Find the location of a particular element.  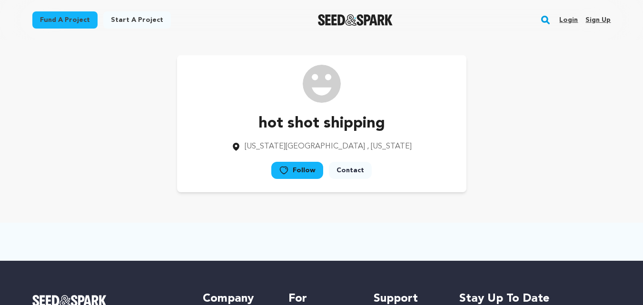

a: Contact is located at coordinates (350, 170).